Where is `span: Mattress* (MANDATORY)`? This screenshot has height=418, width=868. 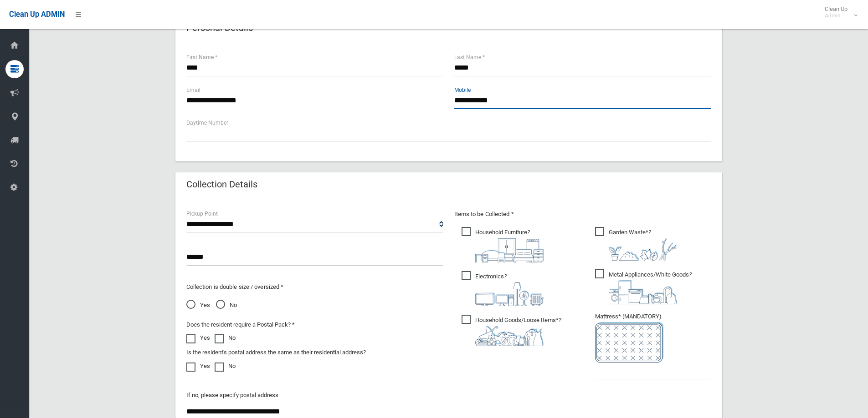 span: Mattress* (MANDATORY) is located at coordinates (653, 338).